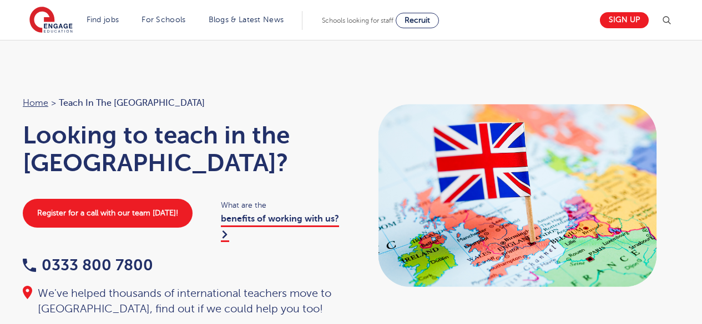  I want to click on span: What are the, so click(280, 205).